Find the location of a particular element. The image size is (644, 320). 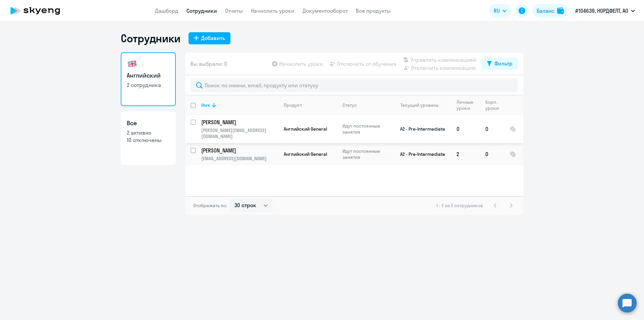

p: 10 отключены is located at coordinates (148, 140).